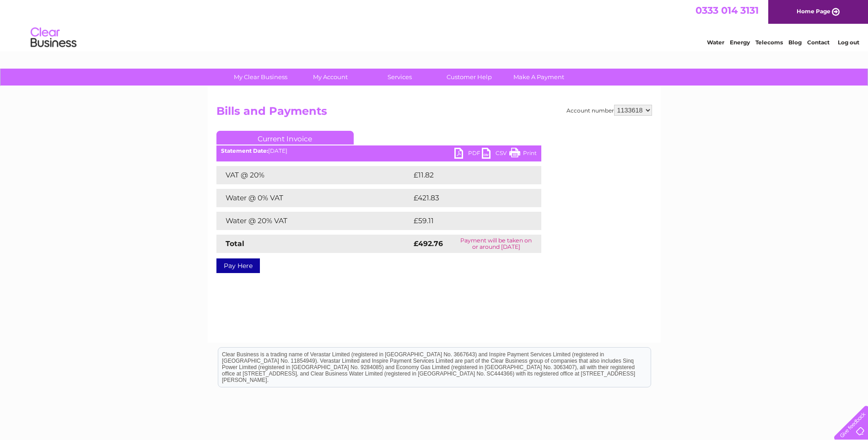 This screenshot has height=440, width=868. What do you see at coordinates (466, 221) in the screenshot?
I see `td: £59.11` at bounding box center [466, 221].